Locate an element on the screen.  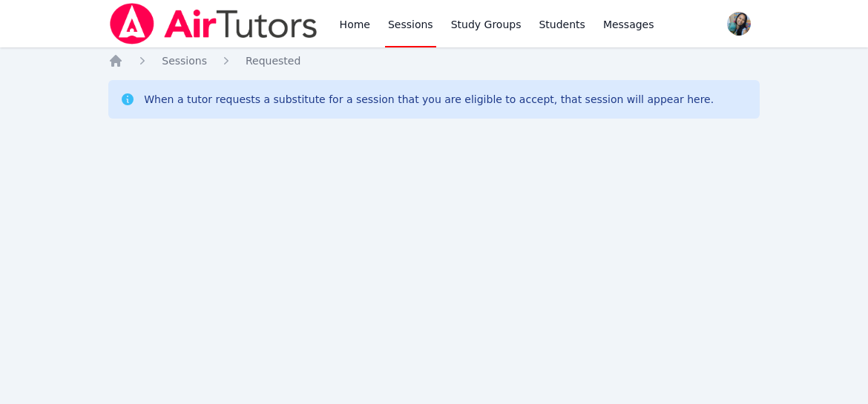
span: Requested is located at coordinates (273, 61).